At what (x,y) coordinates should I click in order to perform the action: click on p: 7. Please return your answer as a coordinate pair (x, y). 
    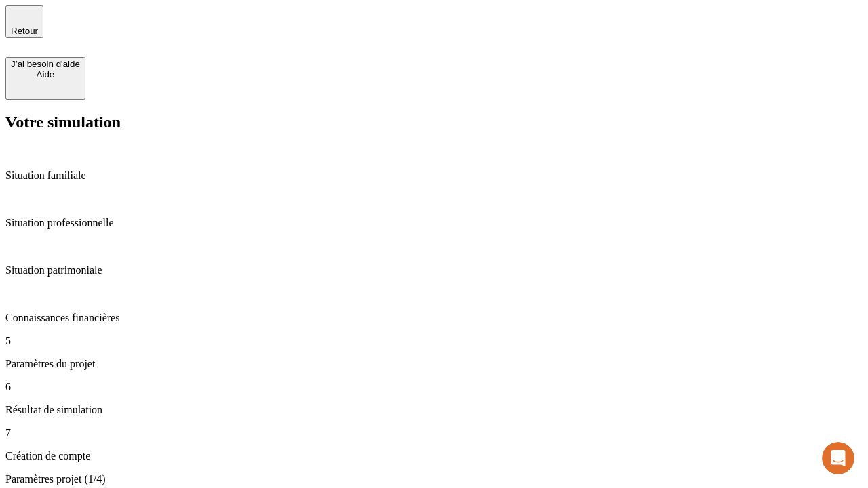
    Looking at the image, I should click on (434, 434).